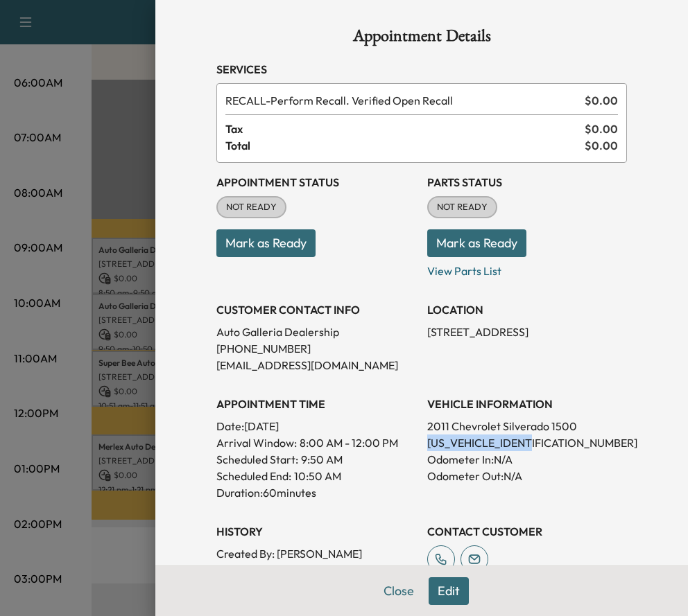  I want to click on span: 8:00 AM - 12:00 PM, so click(349, 443).